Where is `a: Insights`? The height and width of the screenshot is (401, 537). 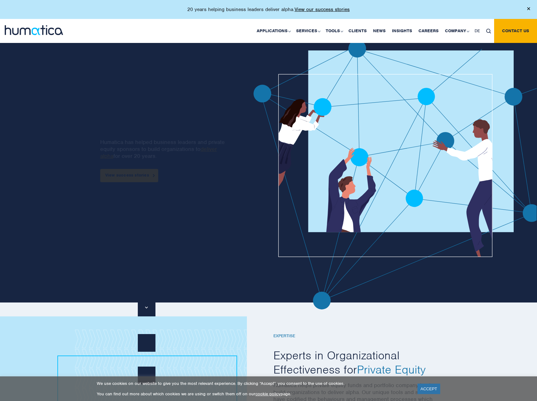
a: Insights is located at coordinates (402, 31).